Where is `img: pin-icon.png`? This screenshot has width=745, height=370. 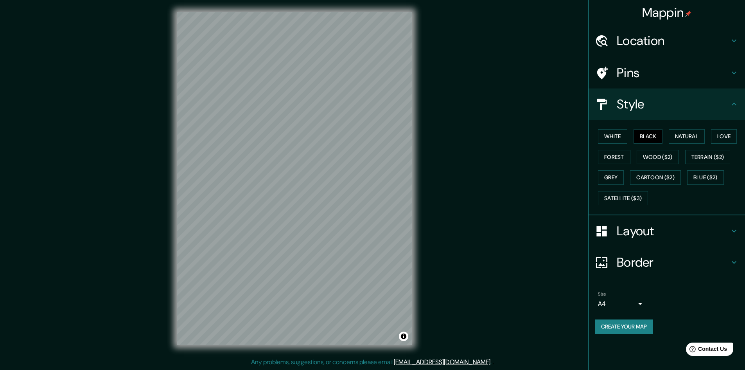
img: pin-icon.png is located at coordinates (689, 14).